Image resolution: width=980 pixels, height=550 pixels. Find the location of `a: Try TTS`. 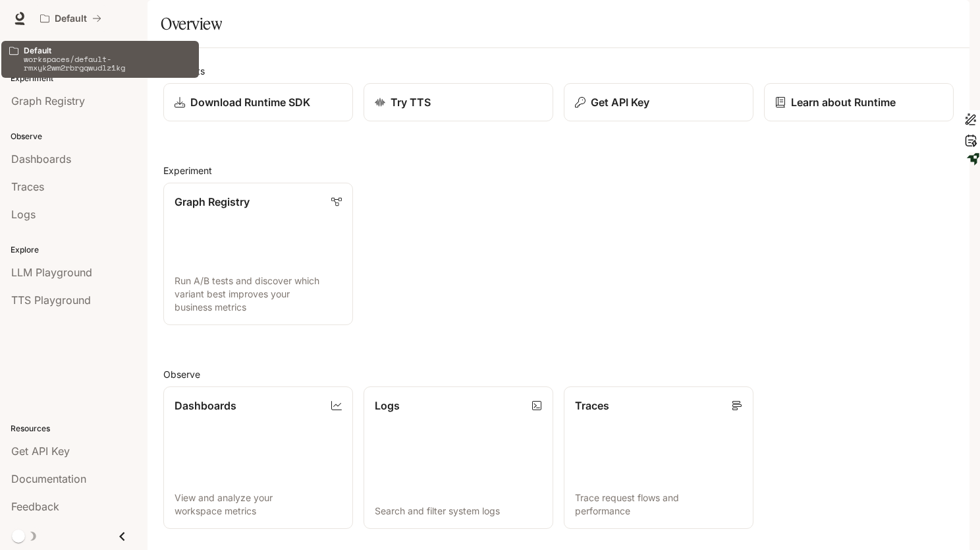

a: Try TTS is located at coordinates (458, 102).